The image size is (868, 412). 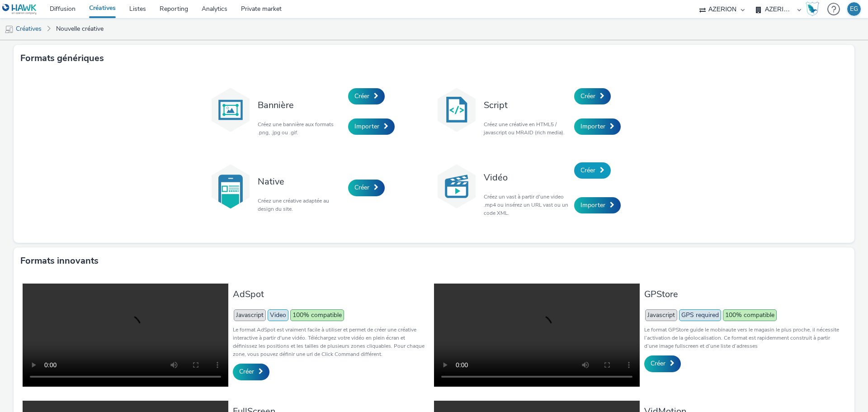 I want to click on img: video.svg, so click(x=456, y=187).